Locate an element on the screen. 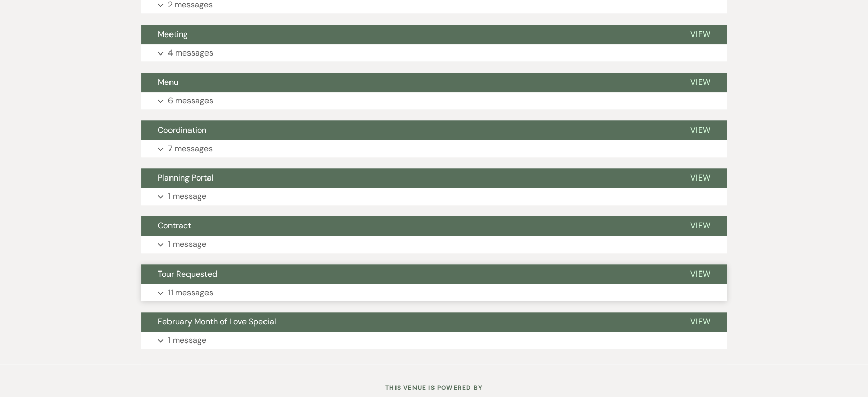 The image size is (868, 397). span: Planning Portal is located at coordinates (185, 178).